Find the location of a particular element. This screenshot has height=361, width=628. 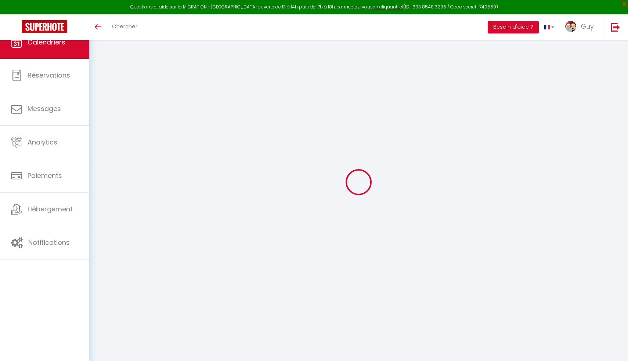

a: Chercher is located at coordinates (125, 27).